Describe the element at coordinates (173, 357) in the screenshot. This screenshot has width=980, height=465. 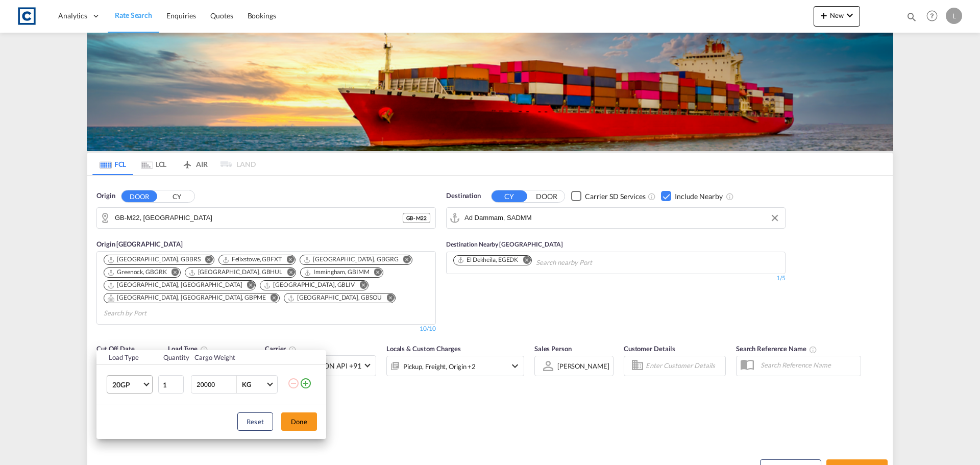
I see `th: Quantity` at that location.